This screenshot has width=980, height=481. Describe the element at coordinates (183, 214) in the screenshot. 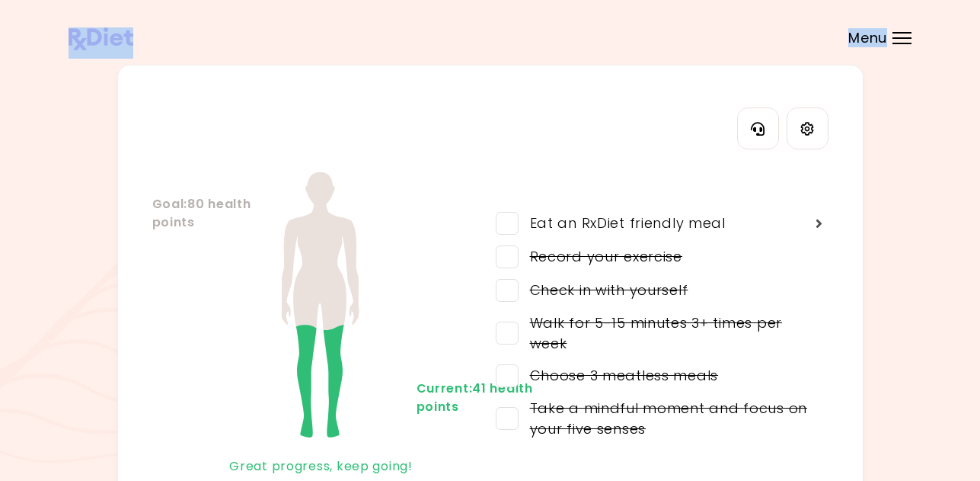

I see `div: Goal : 80 health points` at that location.